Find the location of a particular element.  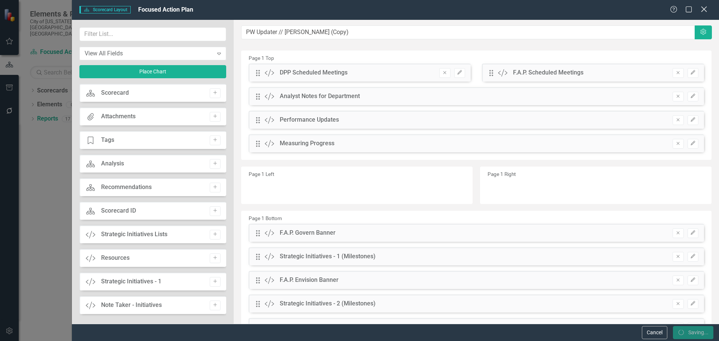

div: Note Taker - Initiatives is located at coordinates (131, 305).